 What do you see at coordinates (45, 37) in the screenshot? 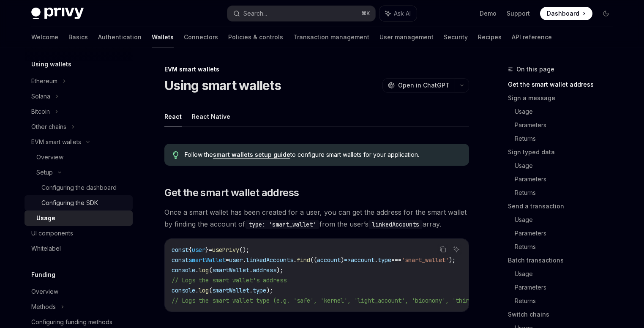
I see `a: Welcome` at bounding box center [45, 37].